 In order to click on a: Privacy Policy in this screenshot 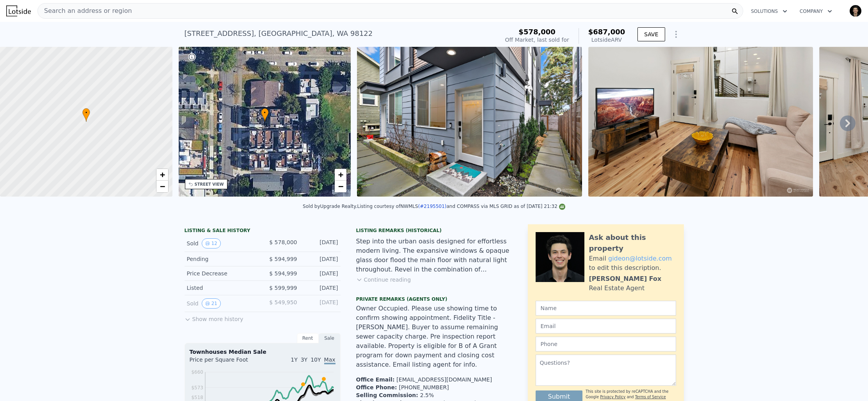, I will do `click(612, 397)`.